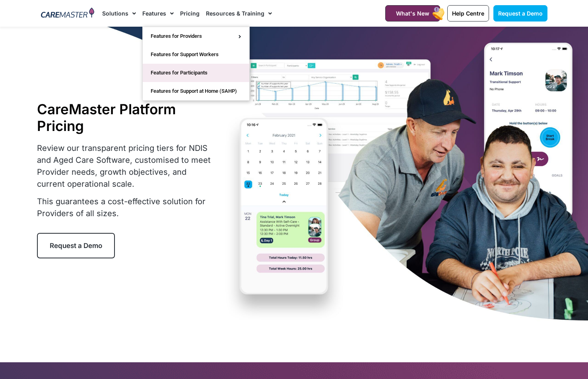 The image size is (588, 379). I want to click on ul: Features, so click(196, 64).